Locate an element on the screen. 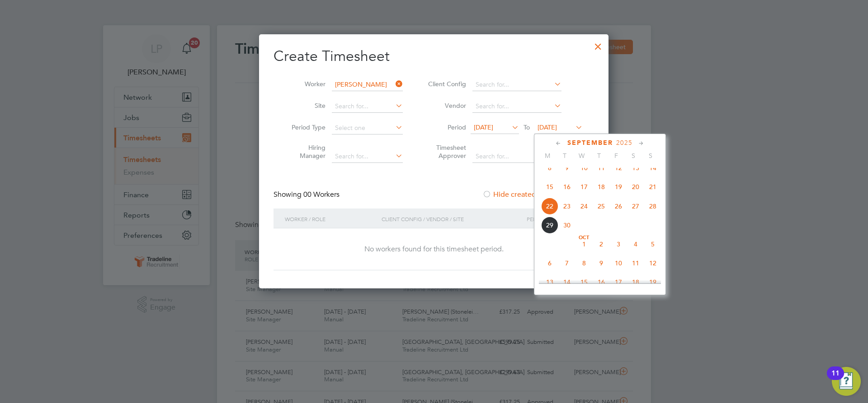 This screenshot has width=868, height=403. span: 20 is located at coordinates (635, 187).